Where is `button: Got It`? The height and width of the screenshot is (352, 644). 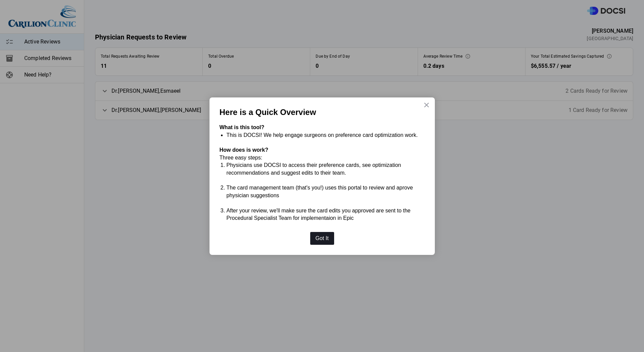
button: Got It is located at coordinates (322, 239).